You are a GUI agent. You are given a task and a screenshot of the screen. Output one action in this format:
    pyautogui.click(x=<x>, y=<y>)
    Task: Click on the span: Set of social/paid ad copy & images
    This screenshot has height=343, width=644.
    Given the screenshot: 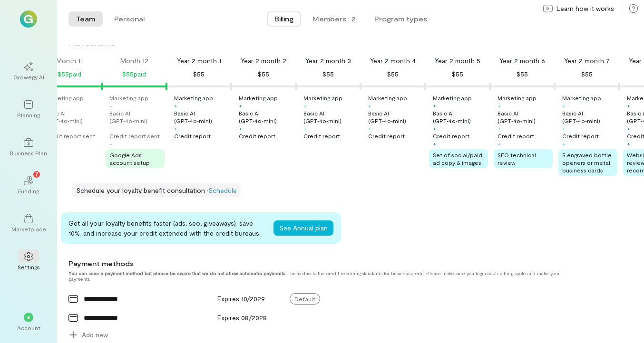 What is the action you would take?
    pyautogui.click(x=458, y=158)
    